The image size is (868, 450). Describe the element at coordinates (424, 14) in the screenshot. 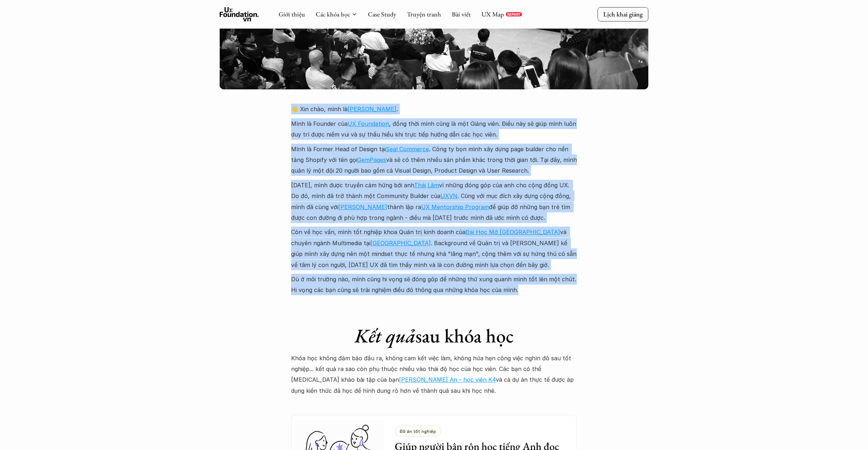

I see `a: Truyện tranh` at that location.